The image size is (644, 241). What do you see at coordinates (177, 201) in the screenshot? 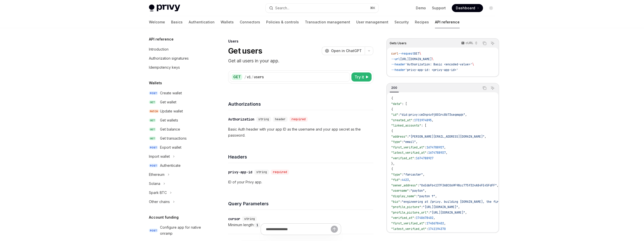
I see `button: Toggle Other chains section` at bounding box center [177, 201].